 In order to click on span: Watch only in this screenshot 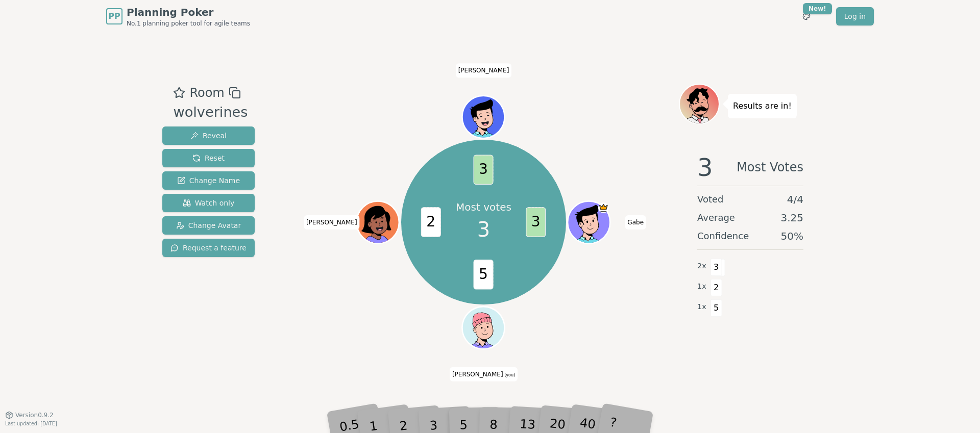, I will do `click(209, 203)`.